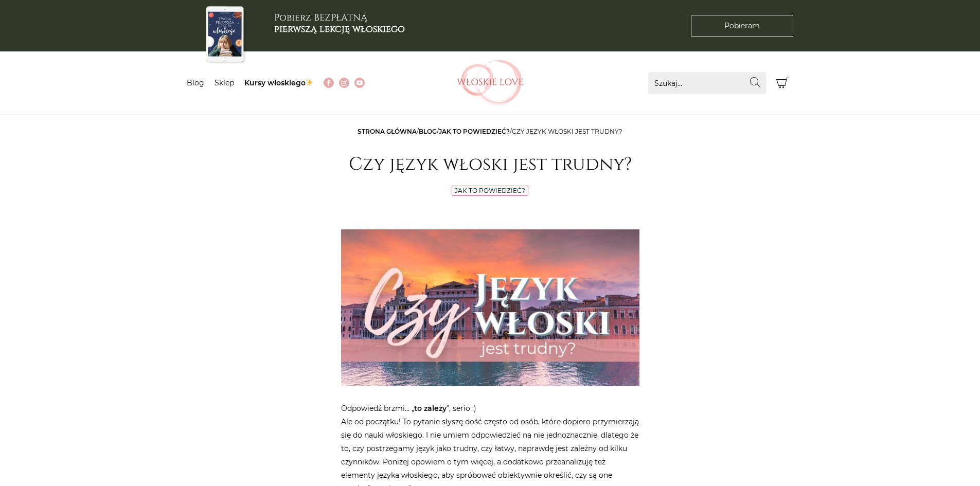 The width and height of the screenshot is (980, 486). I want to click on input: Szukaj..., so click(708, 83).